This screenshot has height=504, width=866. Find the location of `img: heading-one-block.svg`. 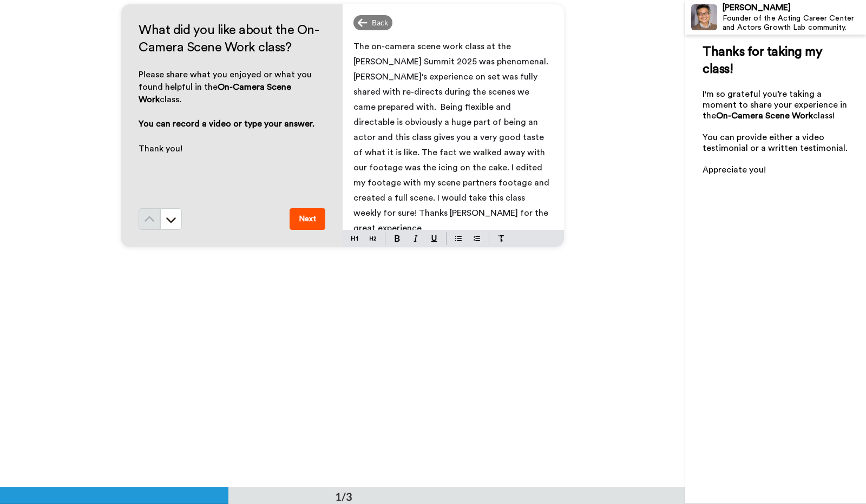

img: heading-one-block.svg is located at coordinates (354, 238).